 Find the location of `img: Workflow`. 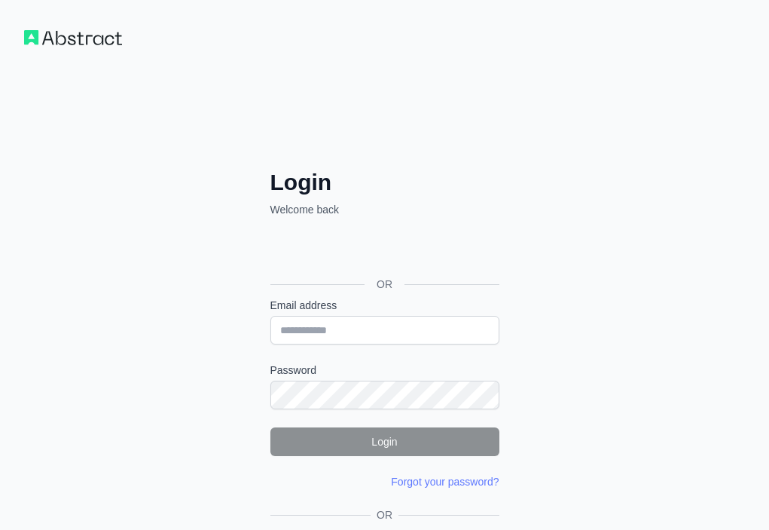

img: Workflow is located at coordinates (73, 38).